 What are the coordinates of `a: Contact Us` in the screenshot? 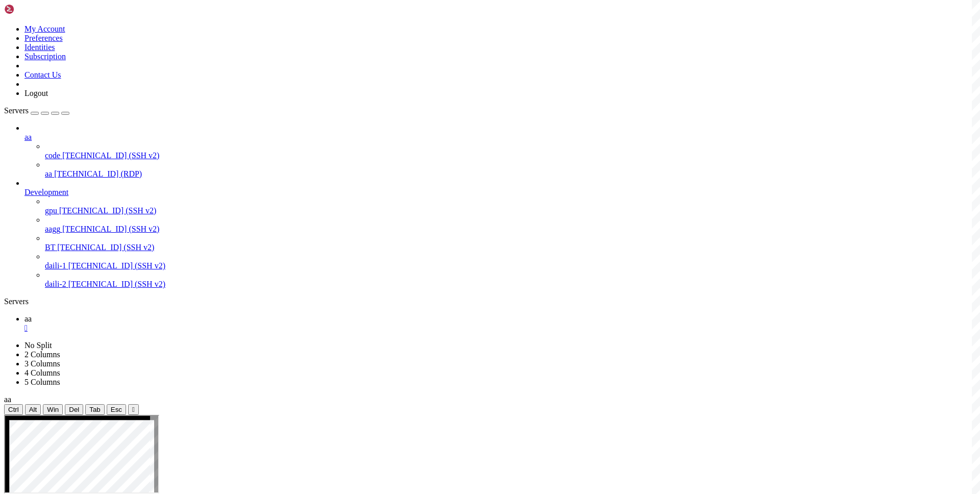 It's located at (43, 75).